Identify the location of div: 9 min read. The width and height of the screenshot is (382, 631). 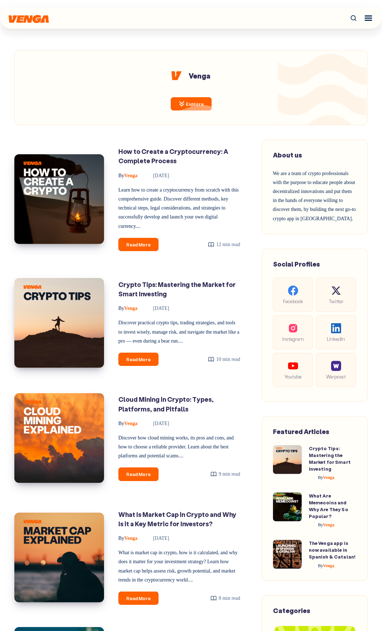
(225, 474).